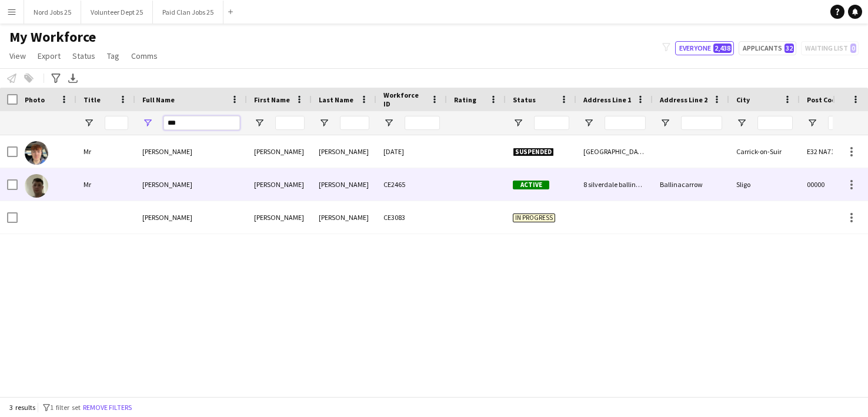 The image size is (868, 417). Describe the element at coordinates (35, 100) in the screenshot. I see `span: Photo` at that location.